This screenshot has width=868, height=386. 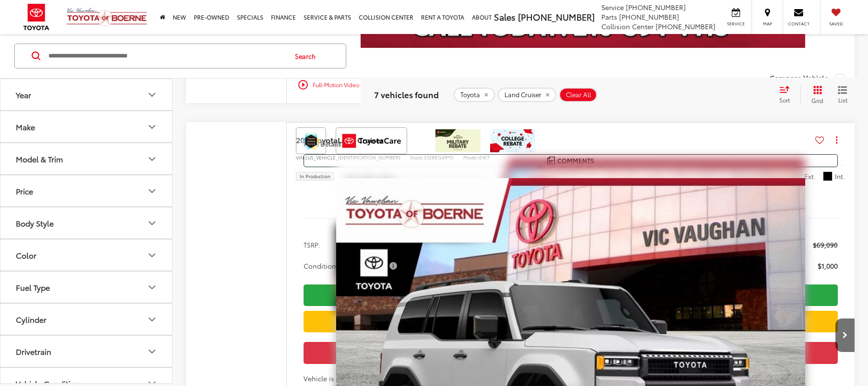 What do you see at coordinates (166, 56) in the screenshot?
I see `input: Search by Make, Model, or Keyword` at bounding box center [166, 56].